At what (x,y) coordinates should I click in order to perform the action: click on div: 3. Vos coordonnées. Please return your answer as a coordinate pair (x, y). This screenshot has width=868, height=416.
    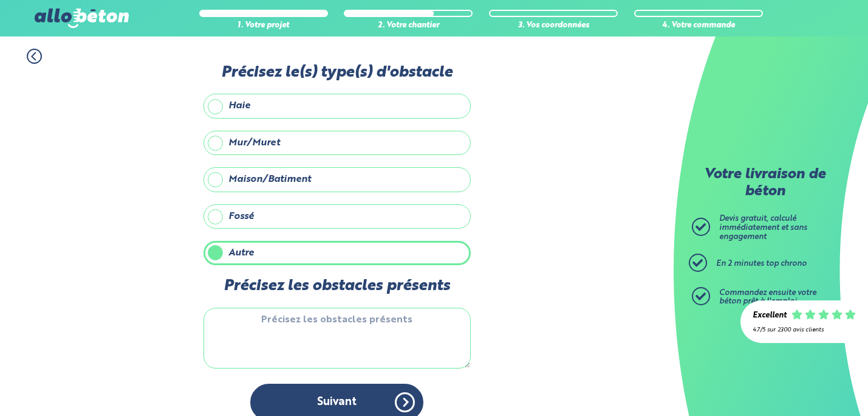
    Looking at the image, I should click on (553, 25).